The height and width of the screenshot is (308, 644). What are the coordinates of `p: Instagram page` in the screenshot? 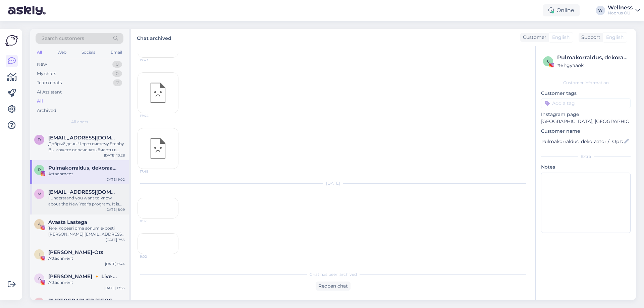 It's located at (586, 114).